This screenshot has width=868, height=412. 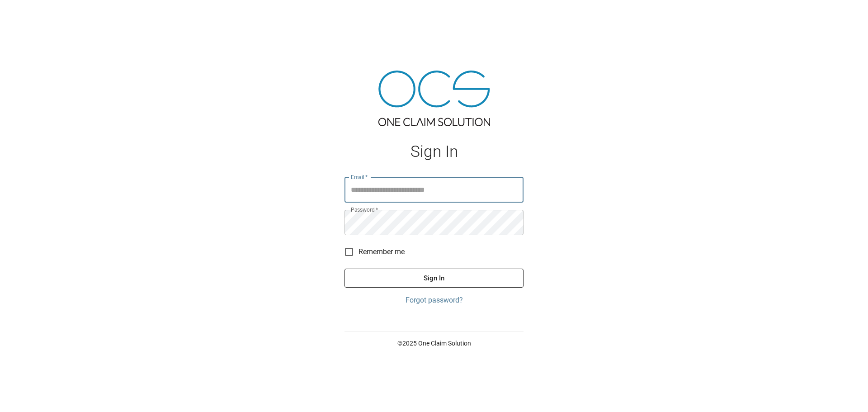 What do you see at coordinates (364, 209) in the screenshot?
I see `label: Password` at bounding box center [364, 209].